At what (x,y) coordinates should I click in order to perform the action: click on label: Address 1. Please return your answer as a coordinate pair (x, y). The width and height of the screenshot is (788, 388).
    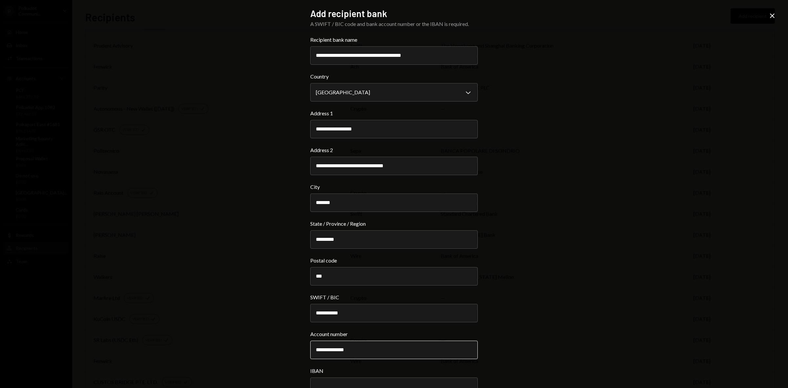
    Looking at the image, I should click on (394, 113).